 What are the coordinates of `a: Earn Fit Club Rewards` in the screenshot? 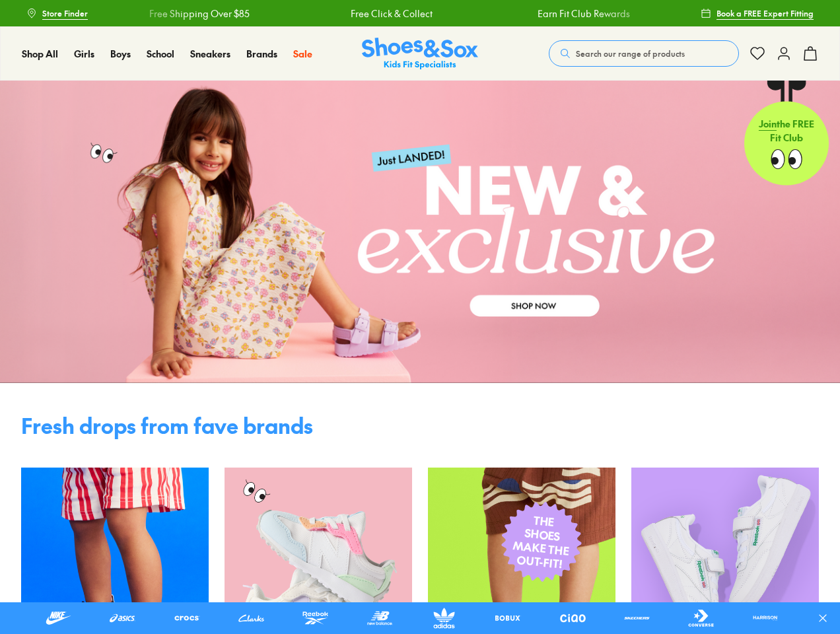 It's located at (565, 13).